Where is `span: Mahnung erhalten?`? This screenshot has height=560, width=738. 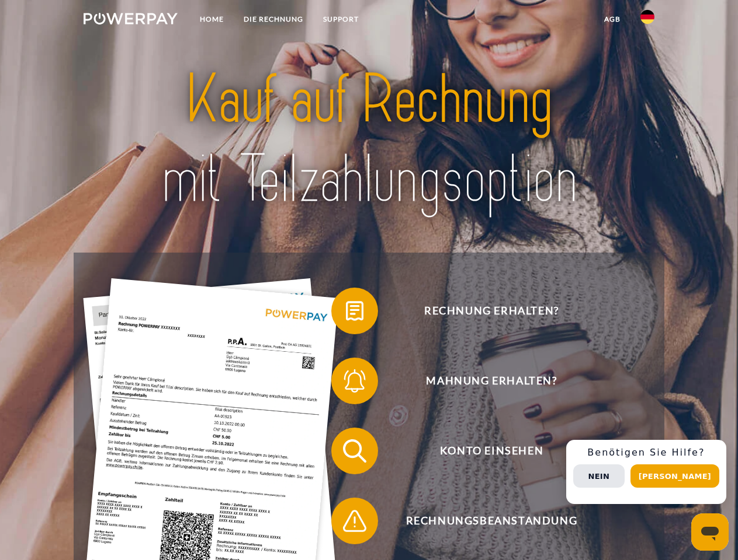
span: Mahnung erhalten? is located at coordinates (491, 381).